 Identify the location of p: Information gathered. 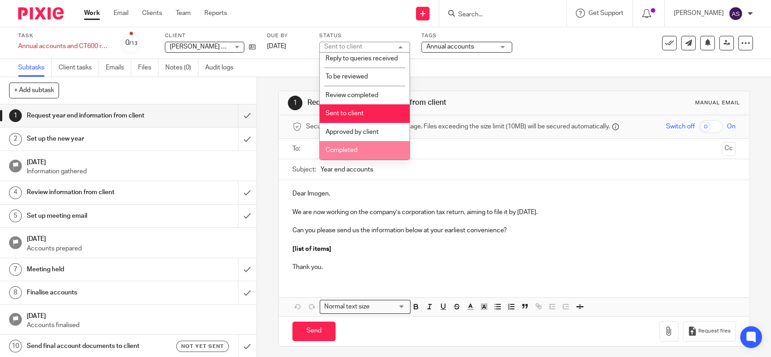
(137, 172).